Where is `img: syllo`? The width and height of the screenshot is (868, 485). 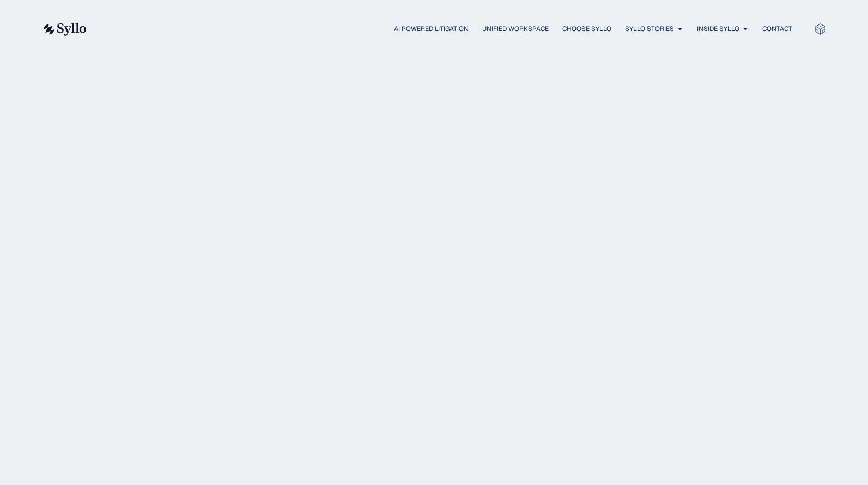 img: syllo is located at coordinates (64, 29).